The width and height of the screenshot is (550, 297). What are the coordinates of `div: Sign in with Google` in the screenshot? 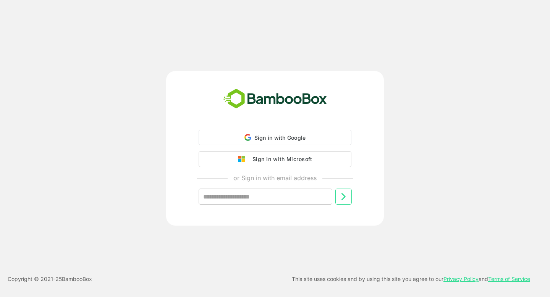 It's located at (275, 137).